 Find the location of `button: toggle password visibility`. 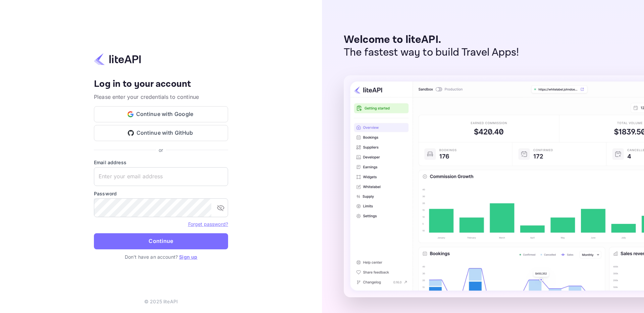

button: toggle password visibility is located at coordinates (221, 208).